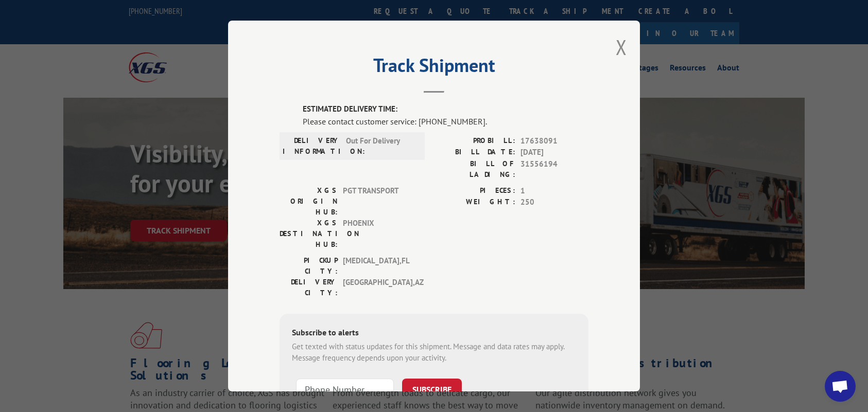 The image size is (868, 412). What do you see at coordinates (308, 202) in the screenshot?
I see `label: XGS ORIGIN HUB:` at bounding box center [308, 202].